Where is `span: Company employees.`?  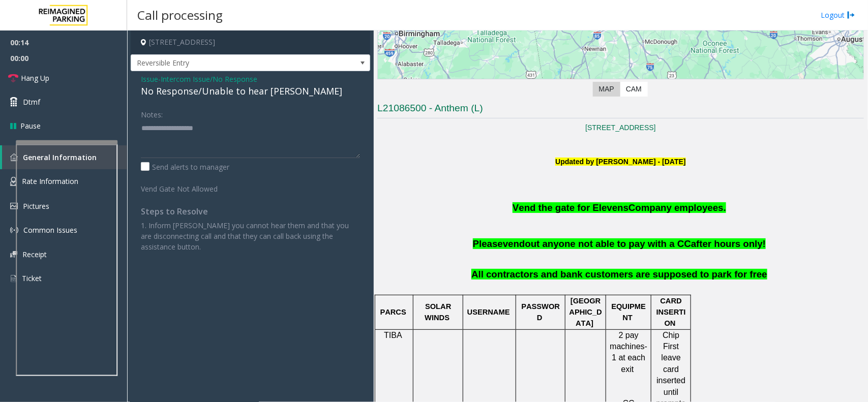
span: Company employees. is located at coordinates (677, 207).